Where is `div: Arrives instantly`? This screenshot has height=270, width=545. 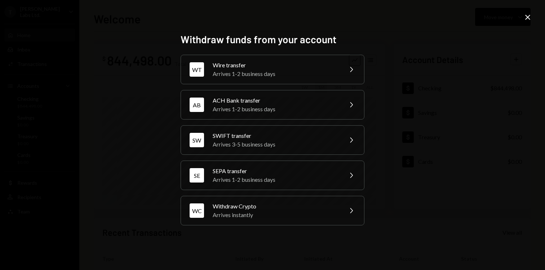
div: Arrives instantly is located at coordinates (275, 215).